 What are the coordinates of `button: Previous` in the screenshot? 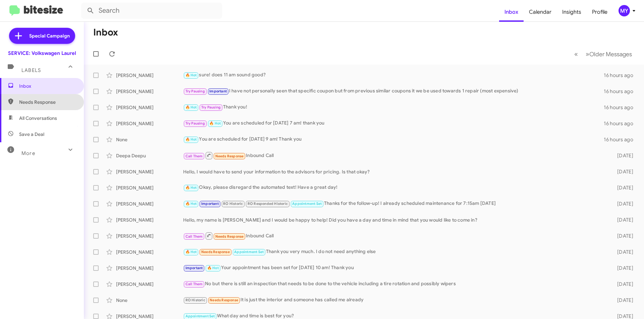 It's located at (576, 54).